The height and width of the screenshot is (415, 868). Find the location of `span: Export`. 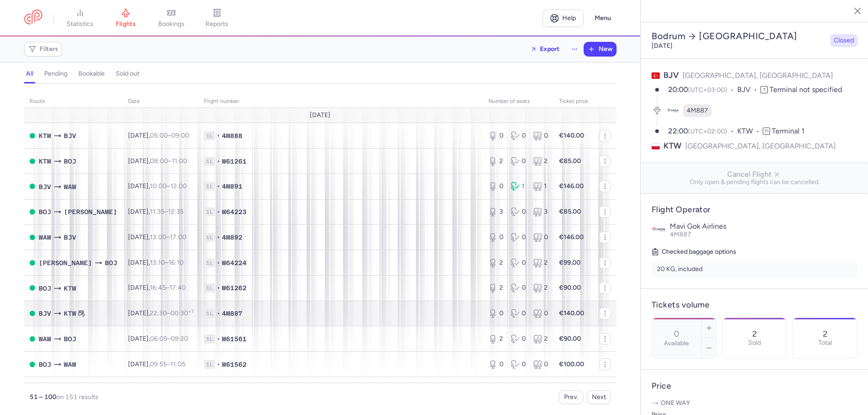

span: Export is located at coordinates (550, 48).